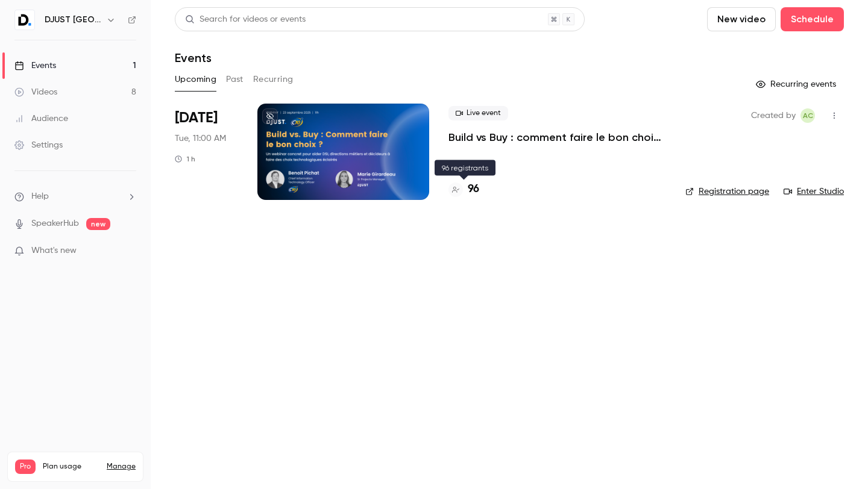 The image size is (868, 489). Describe the element at coordinates (808, 116) in the screenshot. I see `span: Aubéry Chauvin` at that location.